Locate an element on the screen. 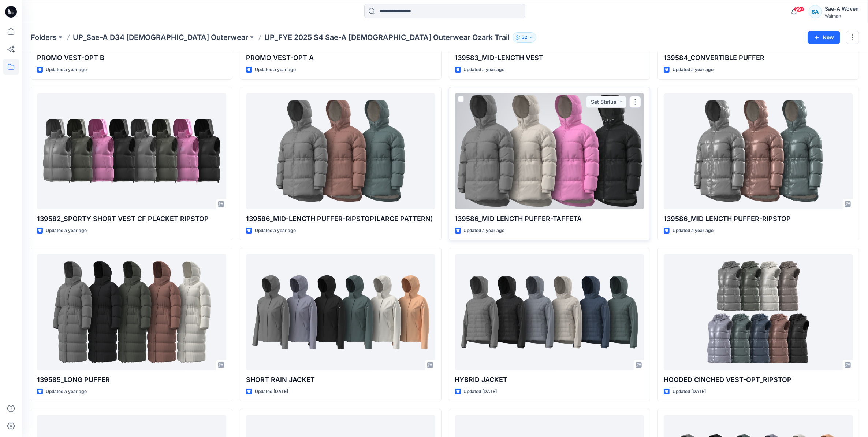 The height and width of the screenshot is (437, 868). p: SHORT RAIN JACKET is located at coordinates (341, 380).